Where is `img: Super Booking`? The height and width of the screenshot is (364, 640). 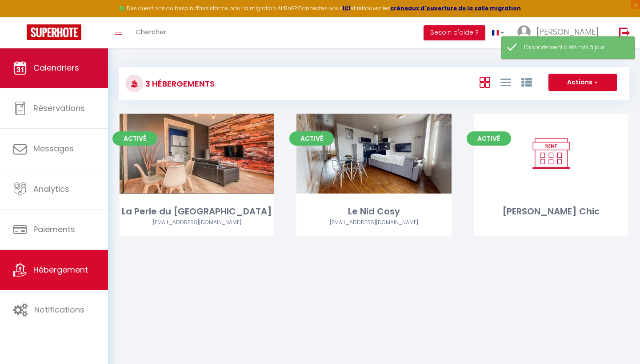 img: Super Booking is located at coordinates (54, 32).